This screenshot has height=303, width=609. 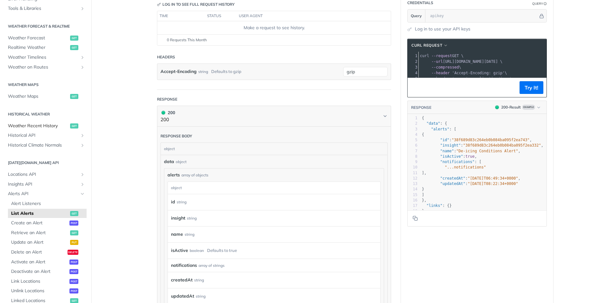 I want to click on div: 17, so click(x=412, y=206).